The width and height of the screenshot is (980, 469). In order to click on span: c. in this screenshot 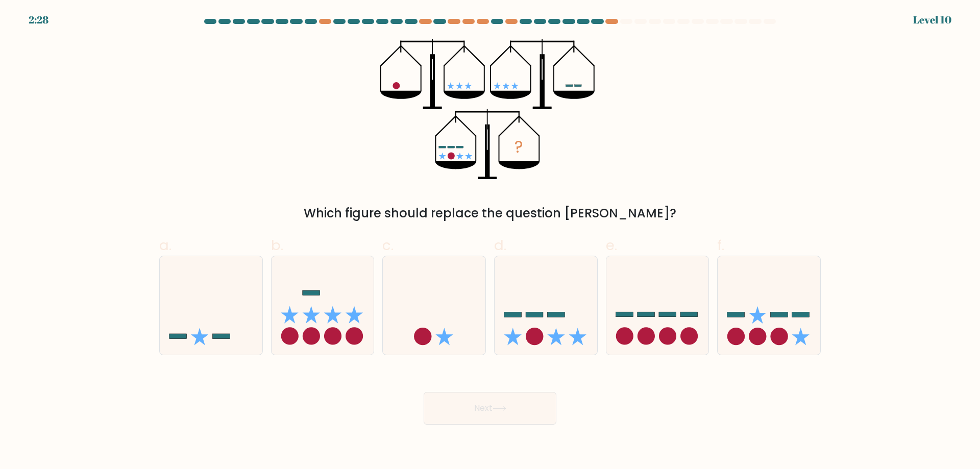, I will do `click(388, 245)`.